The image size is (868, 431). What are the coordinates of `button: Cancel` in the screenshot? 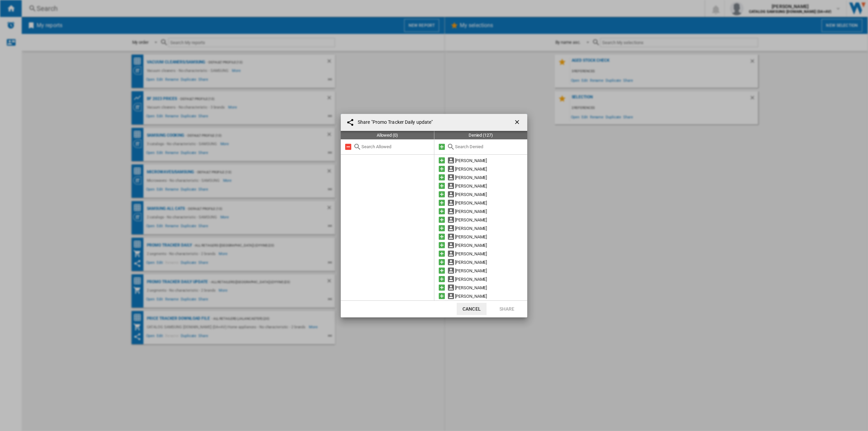 It's located at (471, 309).